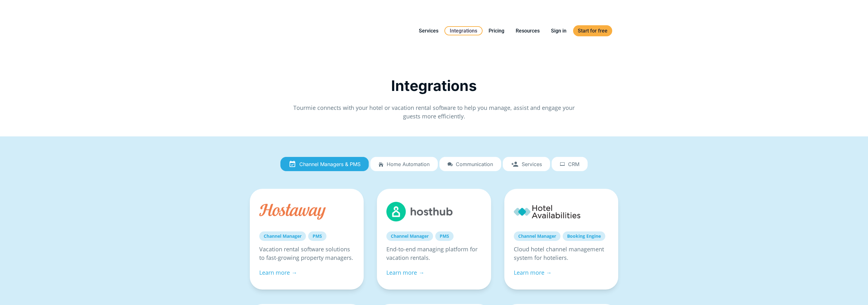 This screenshot has width=868, height=305. I want to click on a: Communication, so click(470, 164).